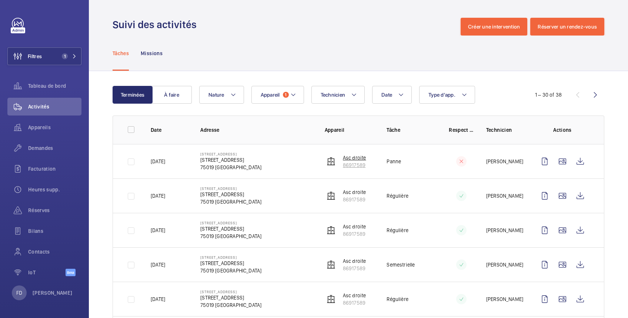 The width and height of the screenshot is (628, 318). Describe the element at coordinates (121, 53) in the screenshot. I see `p: Tâches` at that location.